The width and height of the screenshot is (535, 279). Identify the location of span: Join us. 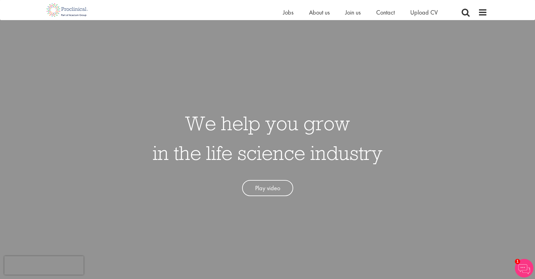
(353, 12).